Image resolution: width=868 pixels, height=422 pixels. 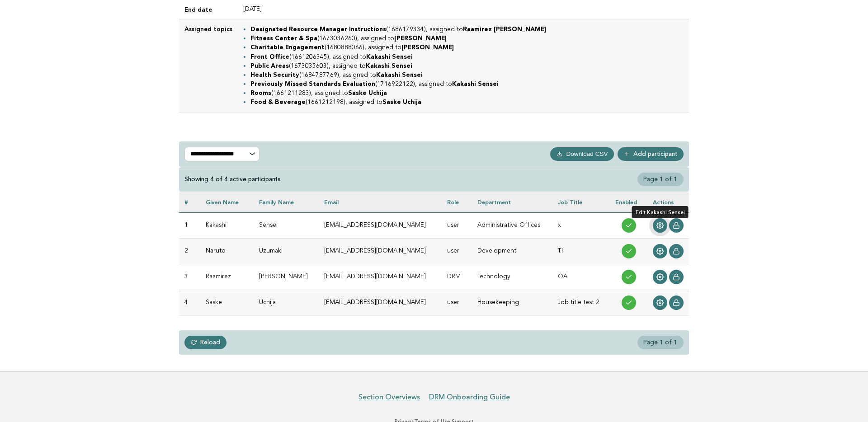 What do you see at coordinates (270, 66) in the screenshot?
I see `strong: Public Areas` at bounding box center [270, 66].